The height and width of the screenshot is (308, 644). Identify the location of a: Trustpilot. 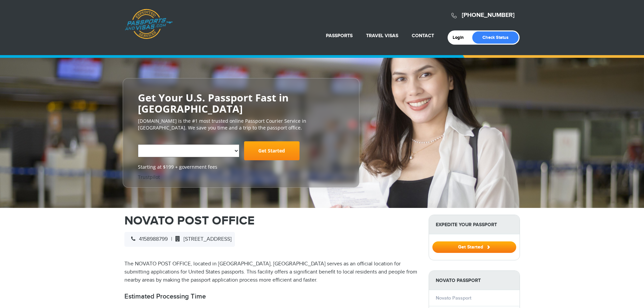
(149, 176).